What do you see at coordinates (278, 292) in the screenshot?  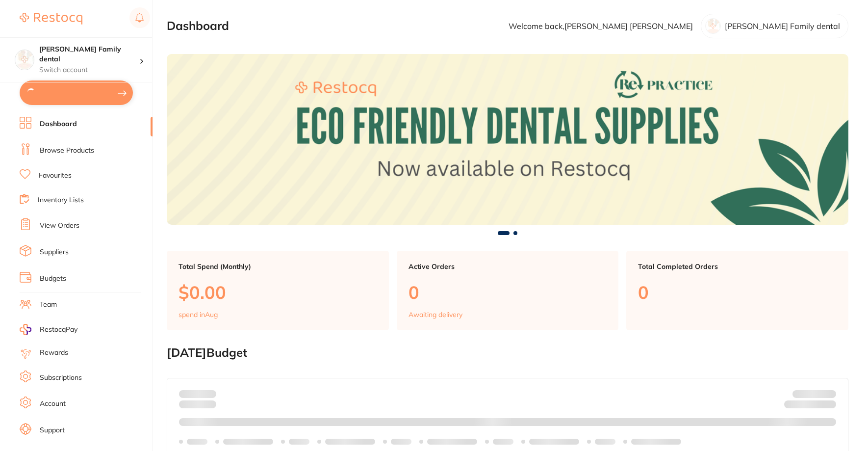 I see `p: $0.00` at bounding box center [278, 292].